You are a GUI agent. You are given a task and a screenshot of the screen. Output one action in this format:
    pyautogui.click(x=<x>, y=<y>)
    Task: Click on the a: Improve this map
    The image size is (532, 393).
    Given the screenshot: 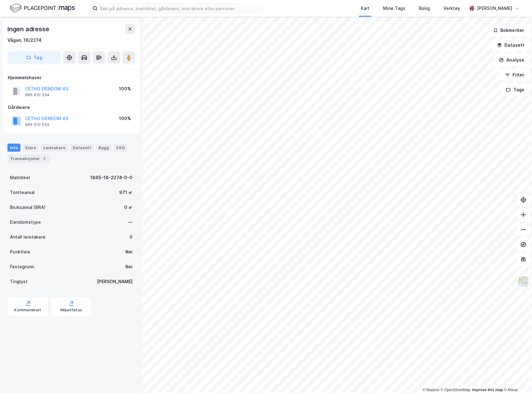 What is the action you would take?
    pyautogui.click(x=487, y=390)
    